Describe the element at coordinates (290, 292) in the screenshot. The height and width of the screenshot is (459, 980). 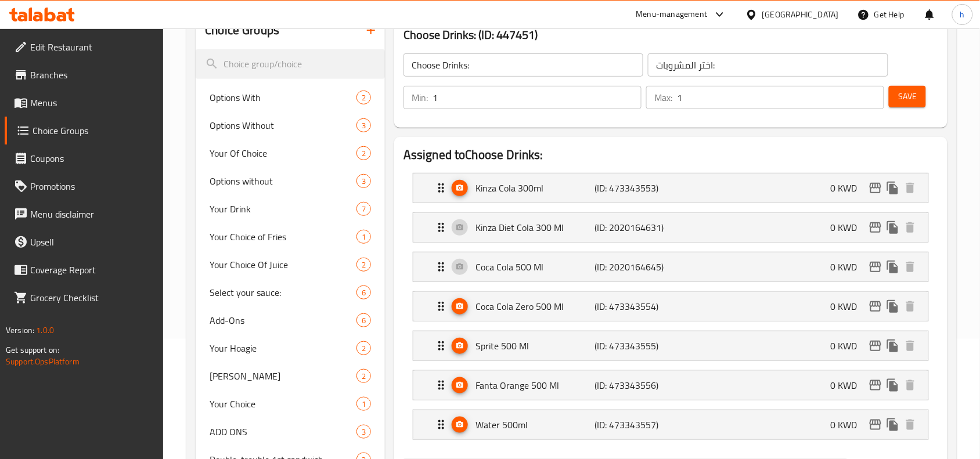
I see `div: Select your sauce:6` at that location.